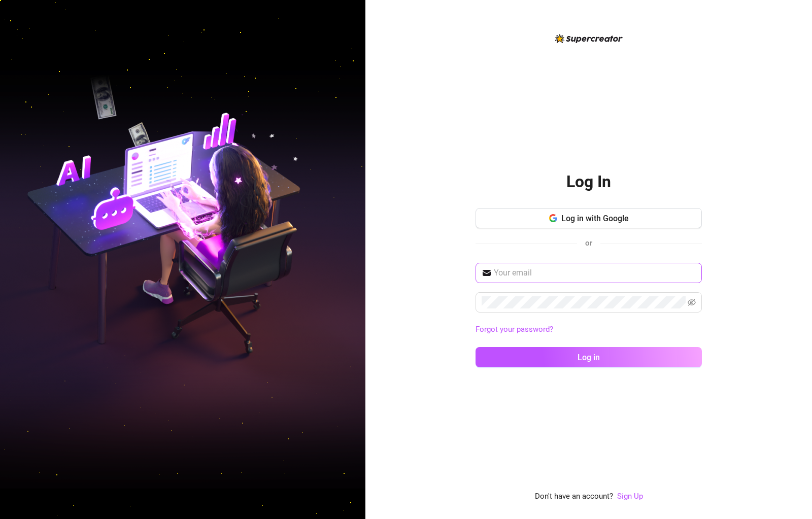 The width and height of the screenshot is (812, 519). I want to click on span: Log in with Google, so click(595, 218).